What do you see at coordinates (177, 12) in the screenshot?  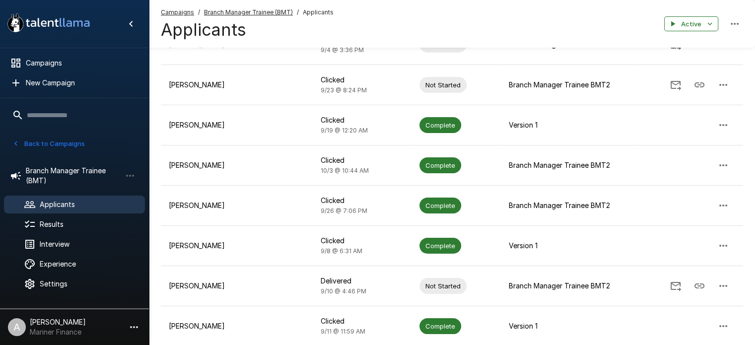 I see `u: Campaigns` at bounding box center [177, 12].